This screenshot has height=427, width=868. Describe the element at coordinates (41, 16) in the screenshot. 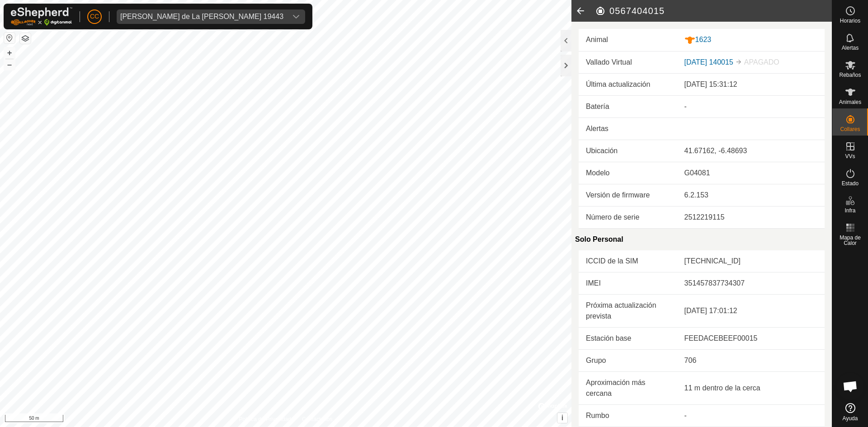

I see `img: Logo Gallagher` at that location.